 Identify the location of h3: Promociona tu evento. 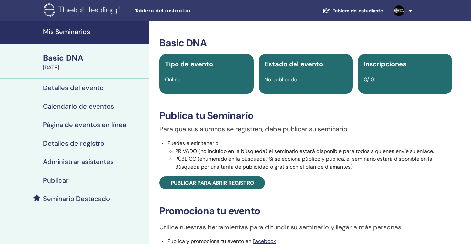
(306, 211).